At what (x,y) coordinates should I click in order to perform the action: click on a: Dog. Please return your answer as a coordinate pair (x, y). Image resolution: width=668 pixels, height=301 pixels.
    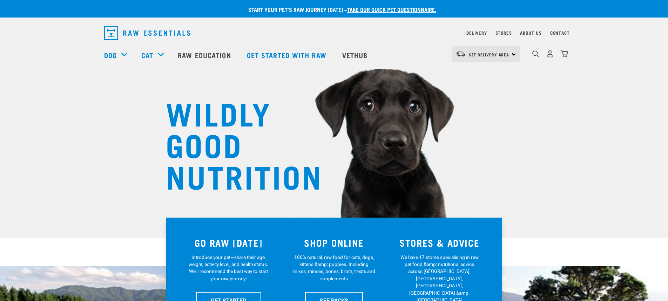
    Looking at the image, I should click on (110, 55).